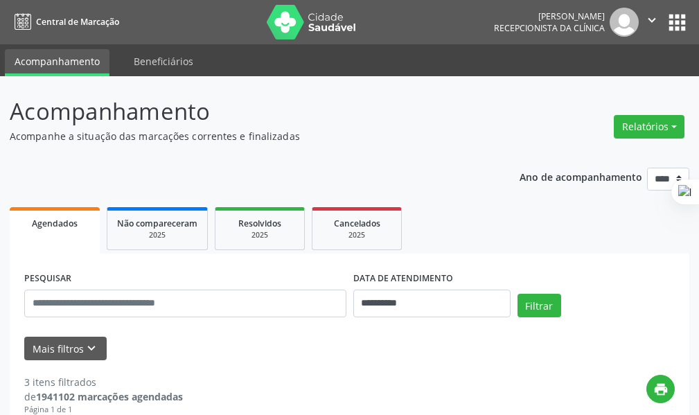 The height and width of the screenshot is (415, 699). What do you see at coordinates (57, 62) in the screenshot?
I see `a: Acompanhamento` at bounding box center [57, 62].